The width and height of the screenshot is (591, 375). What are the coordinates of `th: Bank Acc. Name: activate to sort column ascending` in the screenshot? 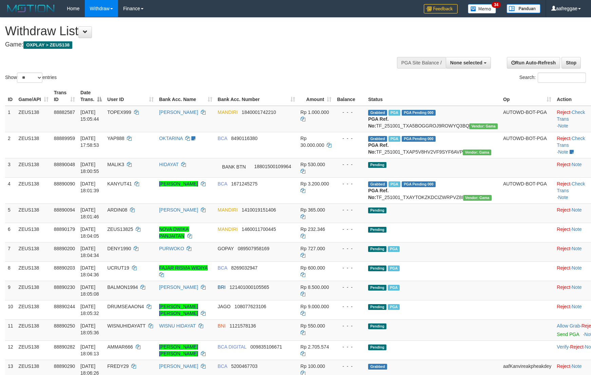 It's located at (186, 96).